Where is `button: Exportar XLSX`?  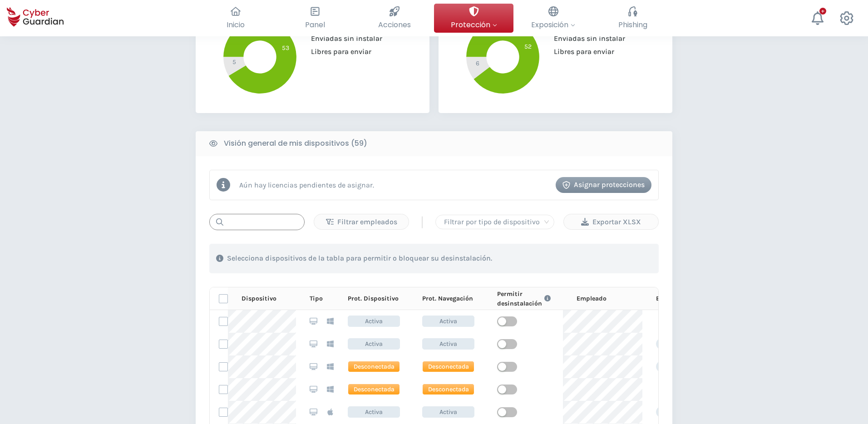 button: Exportar XLSX is located at coordinates (611, 222).